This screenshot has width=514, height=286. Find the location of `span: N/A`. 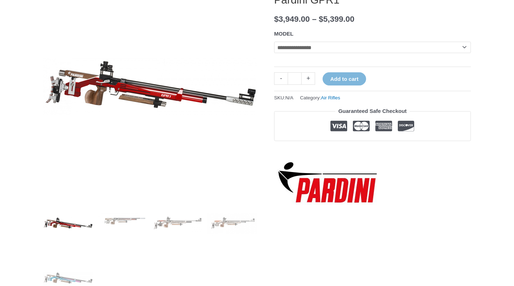

span: N/A is located at coordinates (289, 98).